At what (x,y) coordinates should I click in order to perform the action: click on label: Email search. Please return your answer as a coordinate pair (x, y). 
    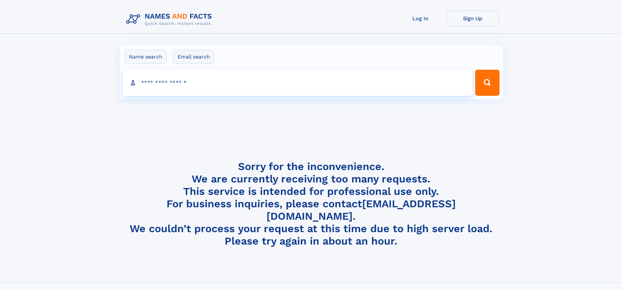
    Looking at the image, I should click on (194, 57).